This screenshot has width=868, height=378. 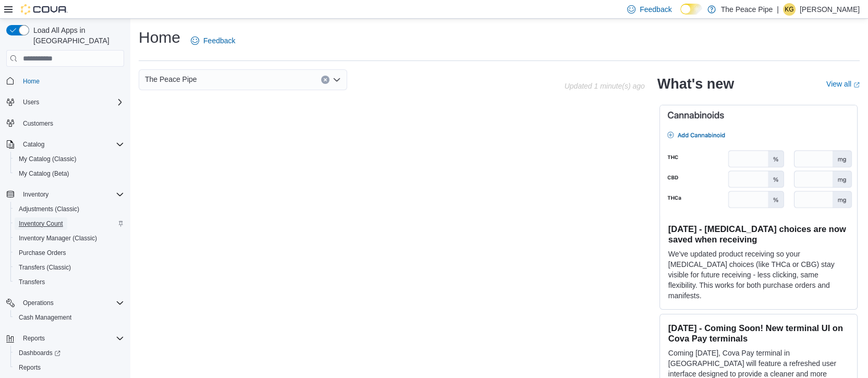 What do you see at coordinates (38, 123) in the screenshot?
I see `a: Customers` at bounding box center [38, 123].